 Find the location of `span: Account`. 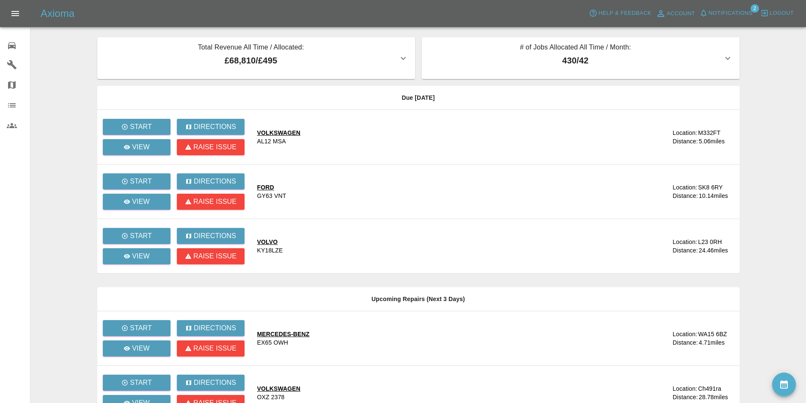

span: Account is located at coordinates (681, 14).